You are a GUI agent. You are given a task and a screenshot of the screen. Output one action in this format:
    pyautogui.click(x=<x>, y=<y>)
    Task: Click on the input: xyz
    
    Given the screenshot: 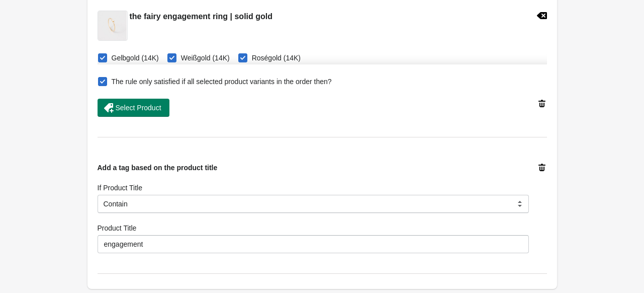 What is the action you would take?
    pyautogui.click(x=314, y=244)
    